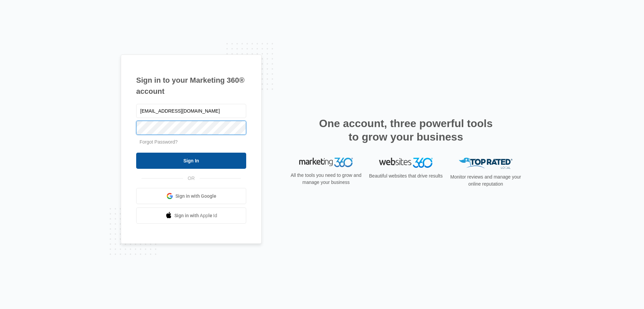 Image resolution: width=644 pixels, height=309 pixels. Describe the element at coordinates (326, 162) in the screenshot. I see `img: Marketing 360` at that location.